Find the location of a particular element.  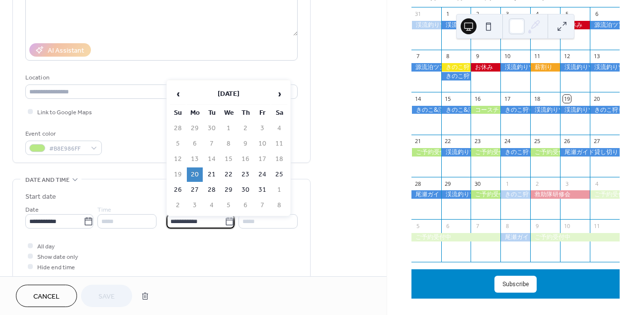

div: 8 is located at coordinates (448, 56).